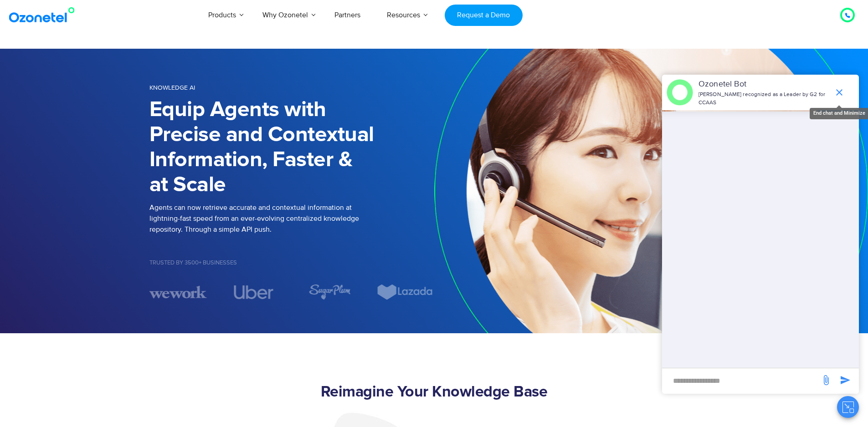 This screenshot has height=427, width=868. What do you see at coordinates (405, 292) in the screenshot?
I see `div: 6 / 7` at bounding box center [405, 292].